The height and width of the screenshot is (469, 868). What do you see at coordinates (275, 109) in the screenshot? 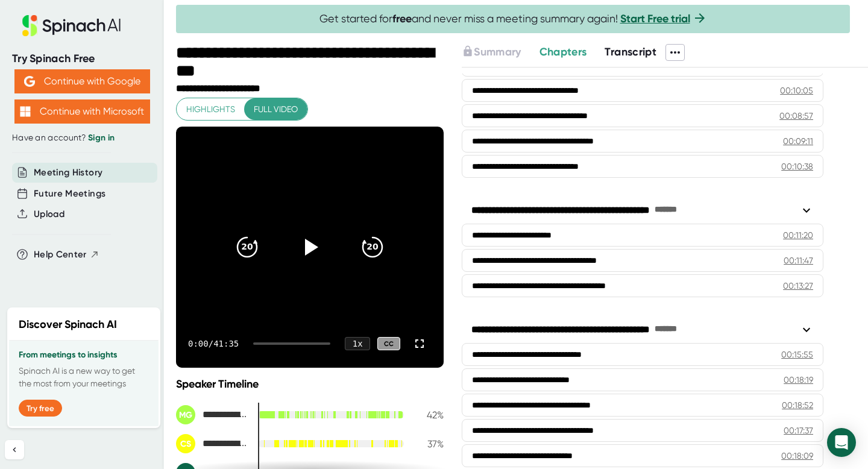
I see `span: Full video` at bounding box center [275, 109].